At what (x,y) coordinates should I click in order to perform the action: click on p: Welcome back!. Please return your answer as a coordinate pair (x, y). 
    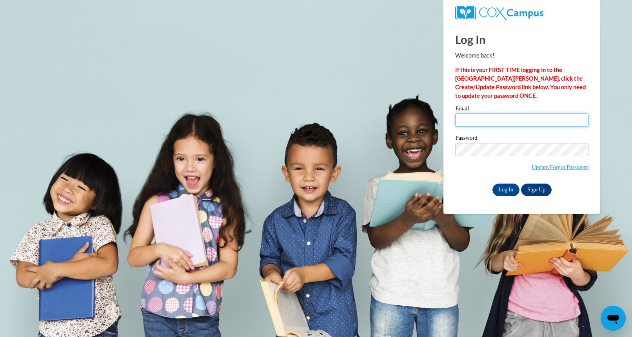
    Looking at the image, I should click on (522, 56).